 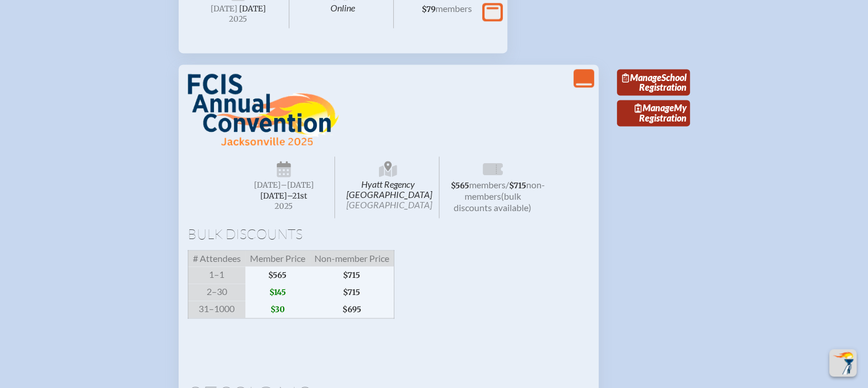 I want to click on span: $695, so click(x=352, y=309).